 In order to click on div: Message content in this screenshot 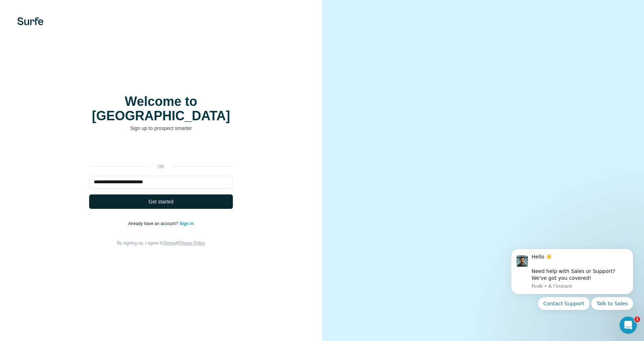, I will do `click(79, 25)`.